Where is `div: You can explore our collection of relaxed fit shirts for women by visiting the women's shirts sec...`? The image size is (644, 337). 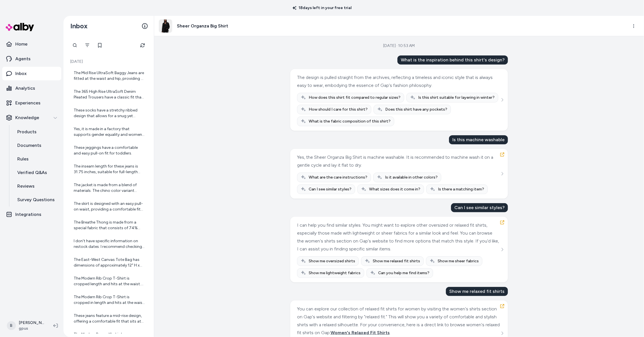
div: You can explore our collection of relaxed fit shirts for women by visiting the women's shirts sec... is located at coordinates (398, 321).